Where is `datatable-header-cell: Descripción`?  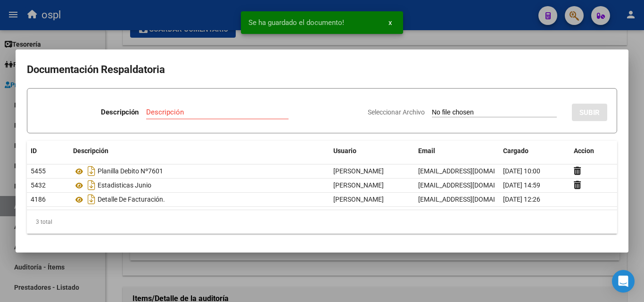 datatable-header-cell: Descripción is located at coordinates (199, 151).